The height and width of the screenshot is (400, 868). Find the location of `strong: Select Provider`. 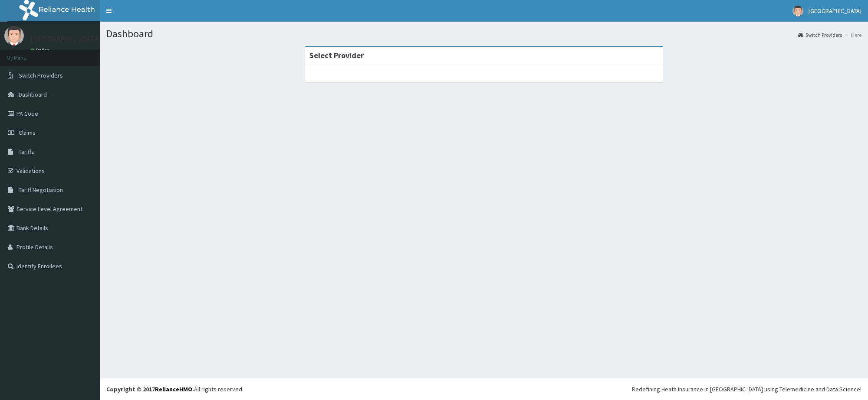

strong: Select Provider is located at coordinates (336, 55).